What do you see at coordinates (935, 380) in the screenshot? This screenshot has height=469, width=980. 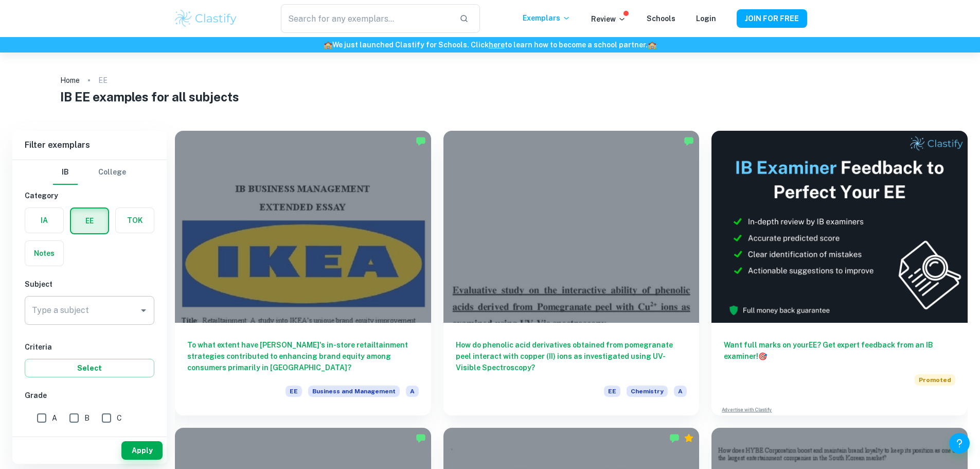 I see `span: Promoted` at bounding box center [935, 380].